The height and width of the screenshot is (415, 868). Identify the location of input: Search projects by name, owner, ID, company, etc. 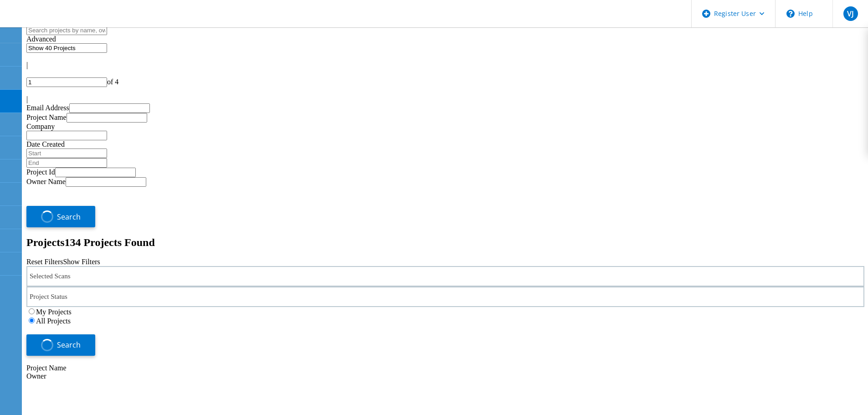
(66, 30).